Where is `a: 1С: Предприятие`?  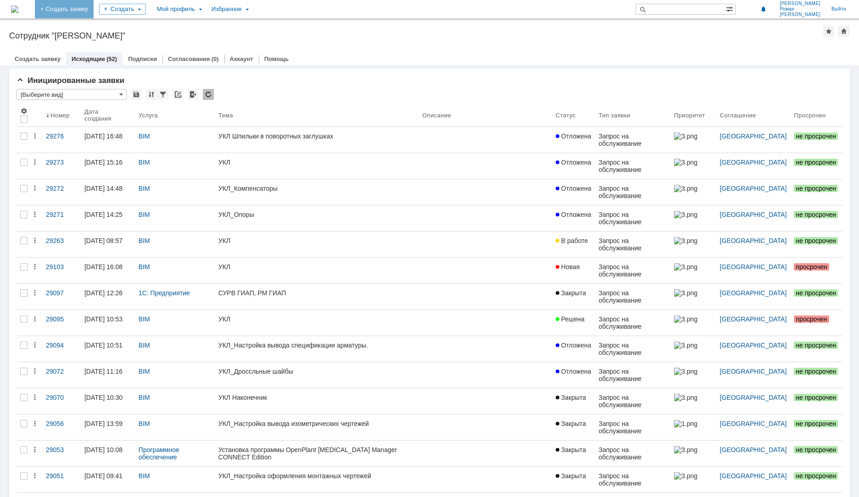
a: 1С: Предприятие is located at coordinates (164, 293).